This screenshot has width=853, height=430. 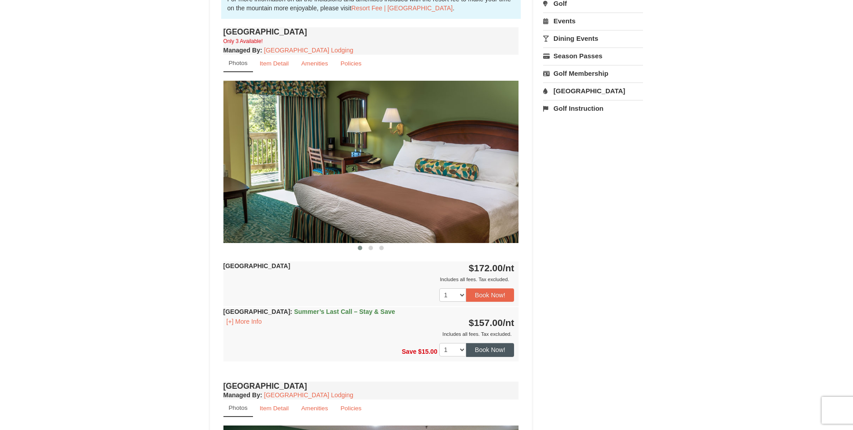 What do you see at coordinates (243, 41) in the screenshot?
I see `small: Only 3 Available!` at bounding box center [243, 41].